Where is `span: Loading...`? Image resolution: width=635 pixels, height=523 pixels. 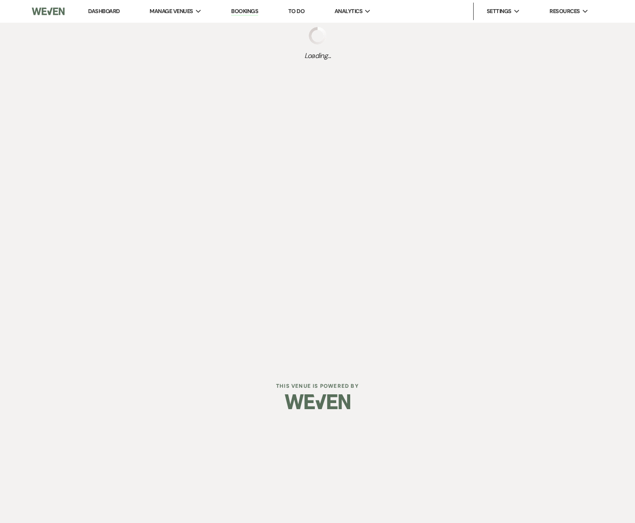 span: Loading... is located at coordinates (318, 56).